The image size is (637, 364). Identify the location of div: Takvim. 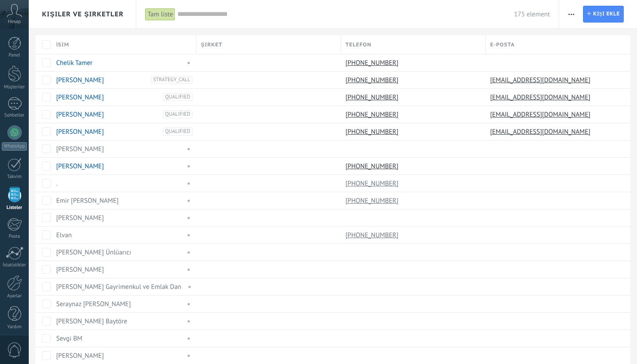
(15, 177).